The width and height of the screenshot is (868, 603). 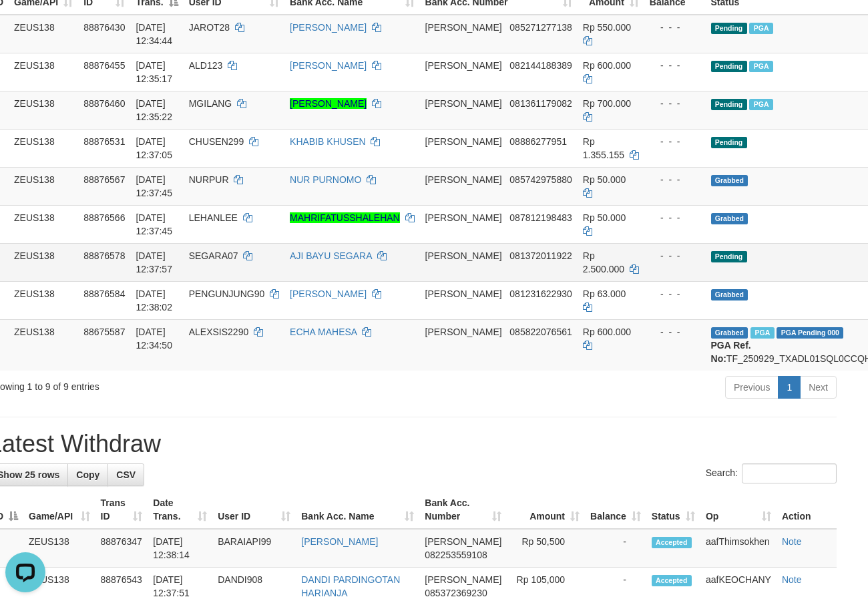 I want to click on span: 88876460, so click(x=104, y=104).